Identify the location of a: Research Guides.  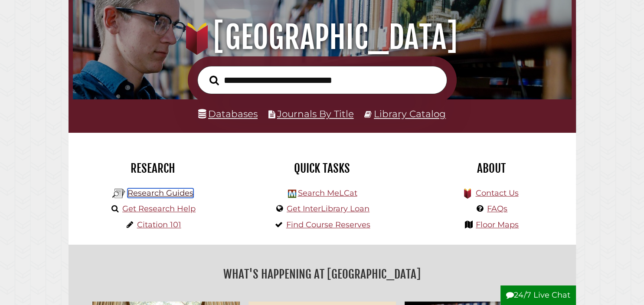
(160, 193).